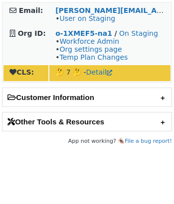  What do you see at coordinates (89, 41) in the screenshot?
I see `a: Workforce Admin` at bounding box center [89, 41].